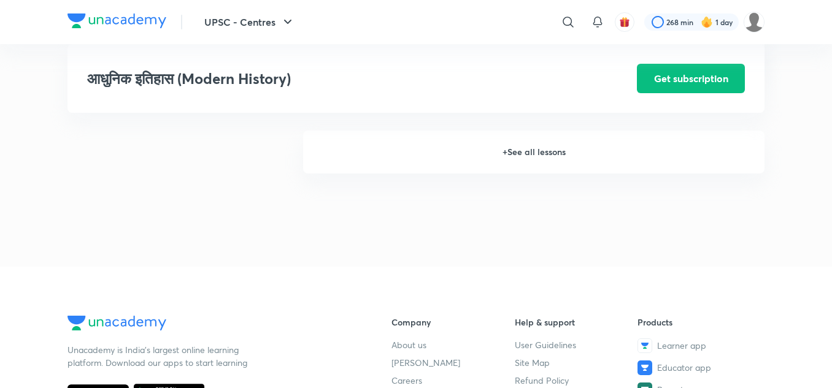 Image resolution: width=832 pixels, height=388 pixels. I want to click on a: Refund Policy, so click(576, 380).